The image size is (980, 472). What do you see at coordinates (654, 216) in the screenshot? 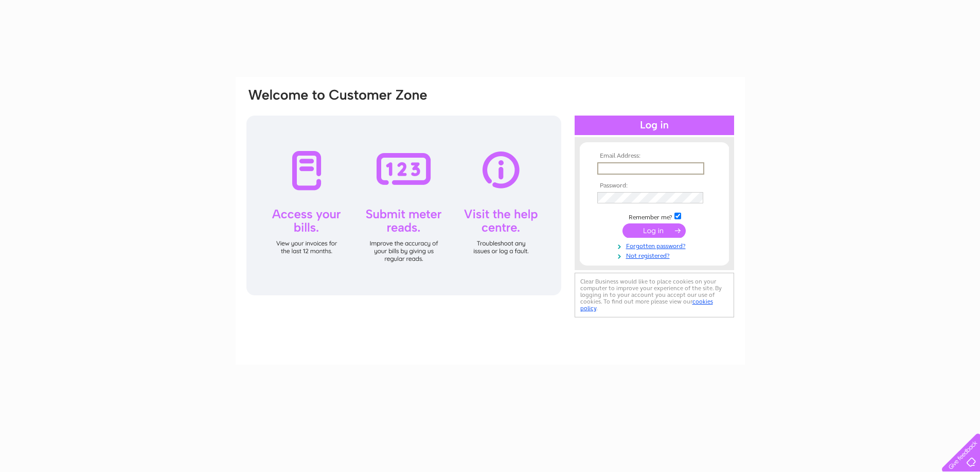
I see `td: Remember me?` at bounding box center [654, 216].